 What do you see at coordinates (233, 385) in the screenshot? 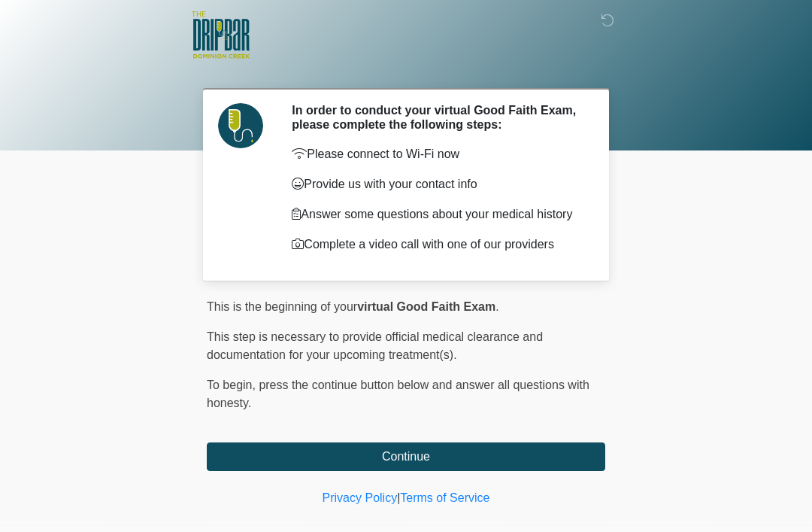
I see `span: To begin,` at bounding box center [233, 385].